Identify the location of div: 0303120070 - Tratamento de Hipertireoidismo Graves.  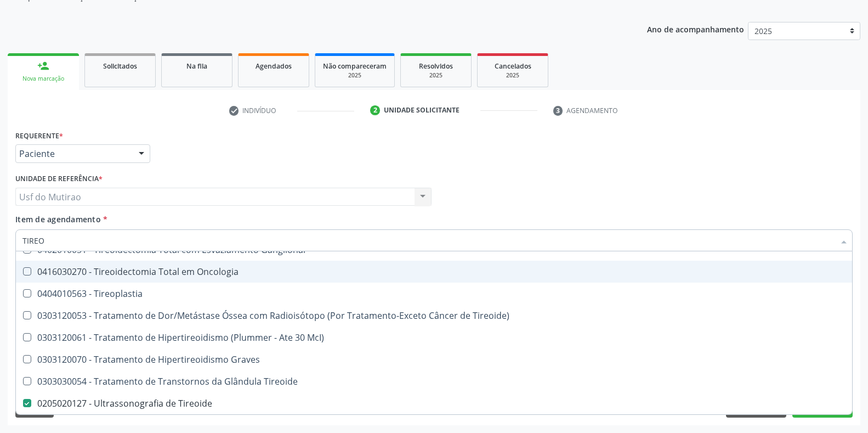
(433, 359).